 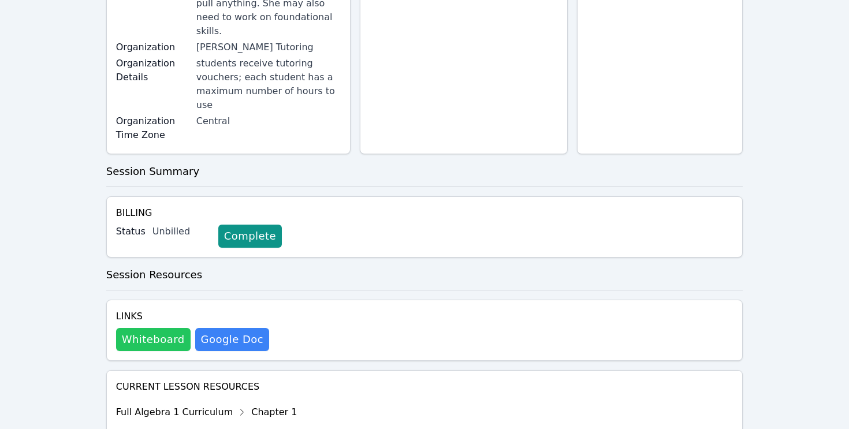 I want to click on h3: Session Resources, so click(x=424, y=275).